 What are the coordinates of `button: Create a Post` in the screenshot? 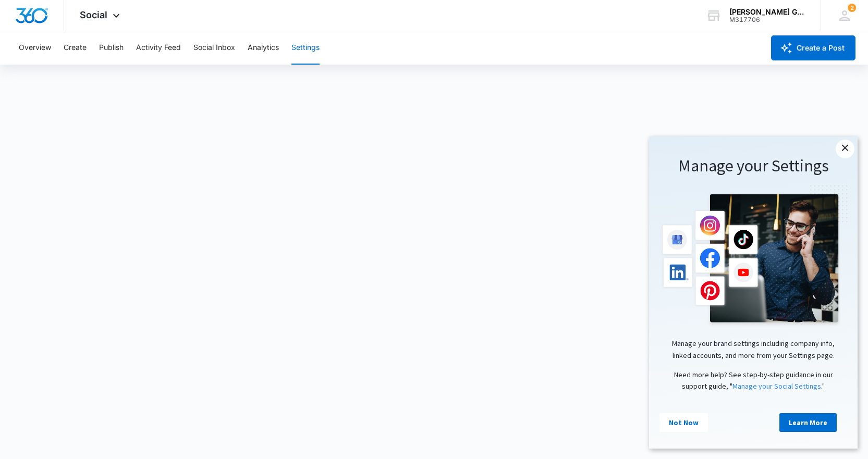 It's located at (813, 48).